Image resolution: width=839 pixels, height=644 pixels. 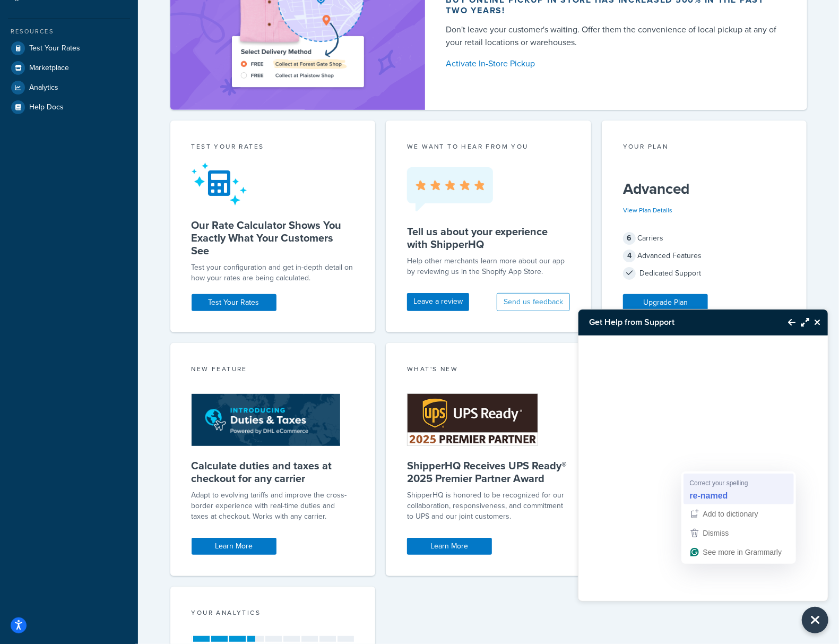 I want to click on a: Activate In-Store Pickup, so click(x=614, y=64).